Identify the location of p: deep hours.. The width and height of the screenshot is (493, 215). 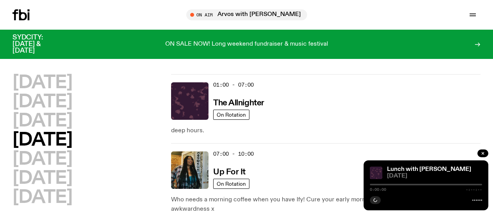
(326, 130).